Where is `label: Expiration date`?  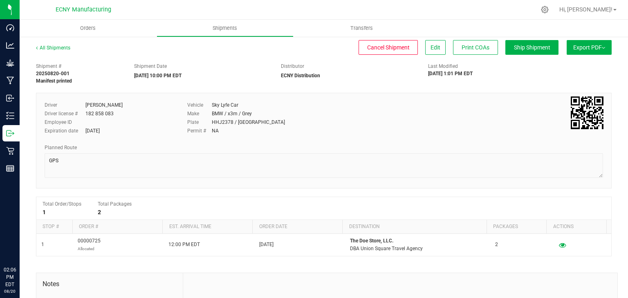
label: Expiration date is located at coordinates (65, 131).